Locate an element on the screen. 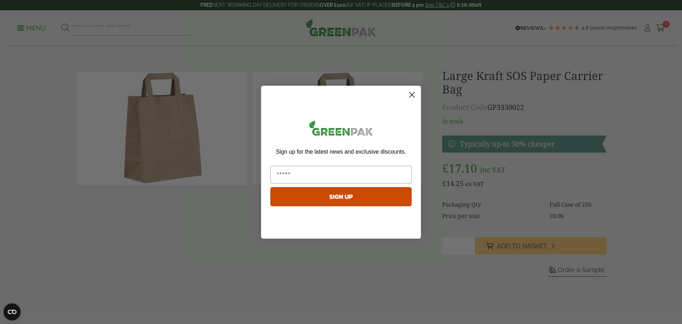 Image resolution: width=682 pixels, height=324 pixels. span: Sign up for the latest news and exclusive discounts. is located at coordinates (341, 151).